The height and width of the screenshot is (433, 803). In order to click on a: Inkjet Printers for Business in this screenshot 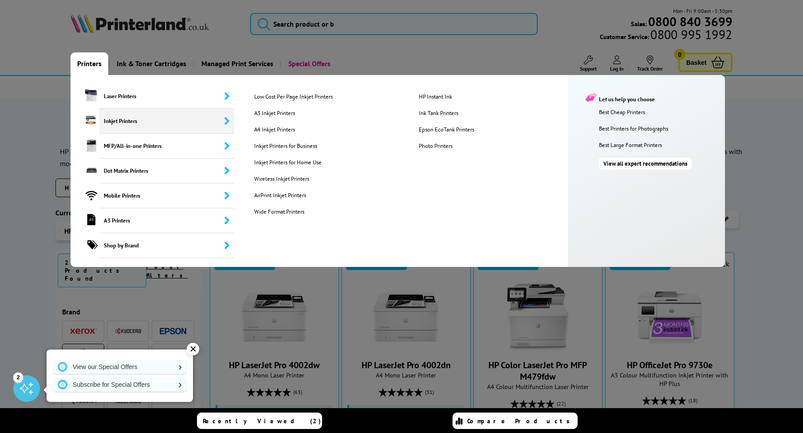, I will do `click(329, 146)`.